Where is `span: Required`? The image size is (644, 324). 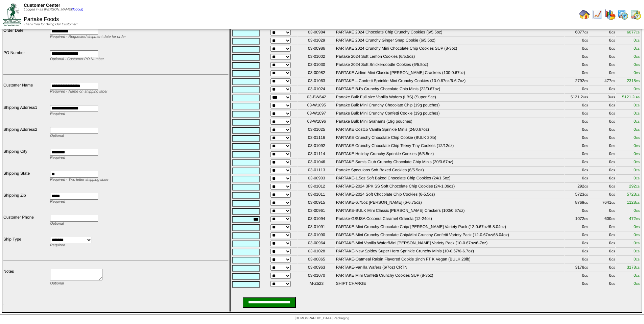 span: Required is located at coordinates (57, 114).